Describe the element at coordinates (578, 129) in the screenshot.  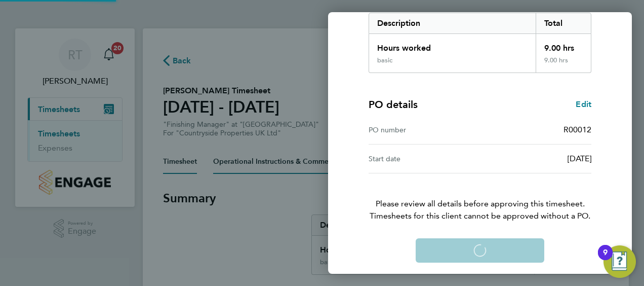
I see `span: R00012` at that location.